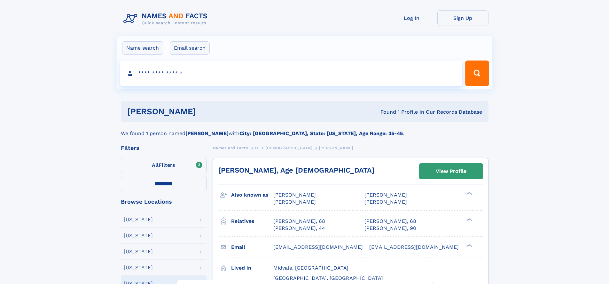  What do you see at coordinates (463, 18) in the screenshot?
I see `a: Sign Up` at bounding box center [463, 18].